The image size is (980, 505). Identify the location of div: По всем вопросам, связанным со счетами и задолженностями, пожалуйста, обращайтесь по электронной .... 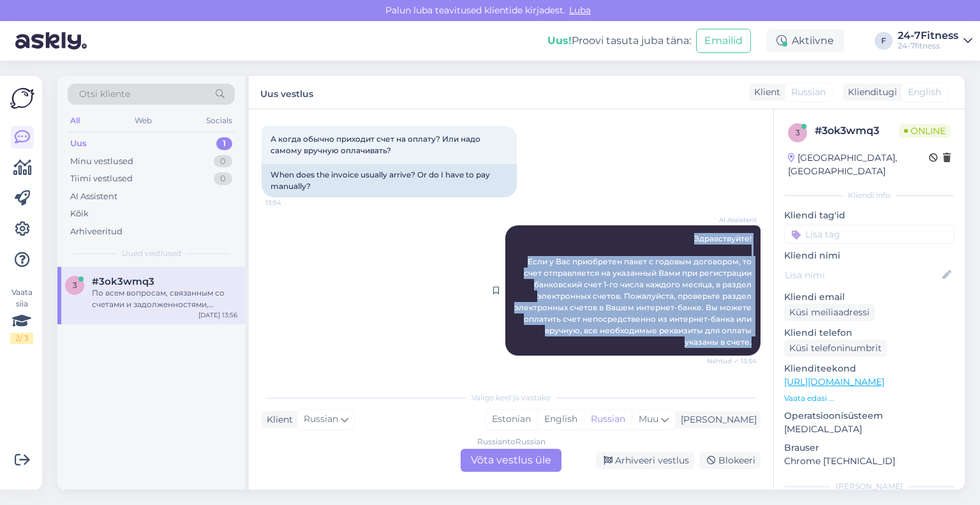
(164, 298).